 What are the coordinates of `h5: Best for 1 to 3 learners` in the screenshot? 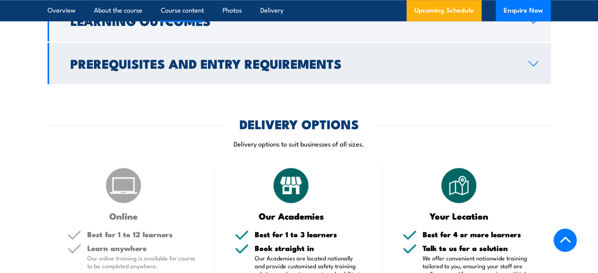 It's located at (309, 234).